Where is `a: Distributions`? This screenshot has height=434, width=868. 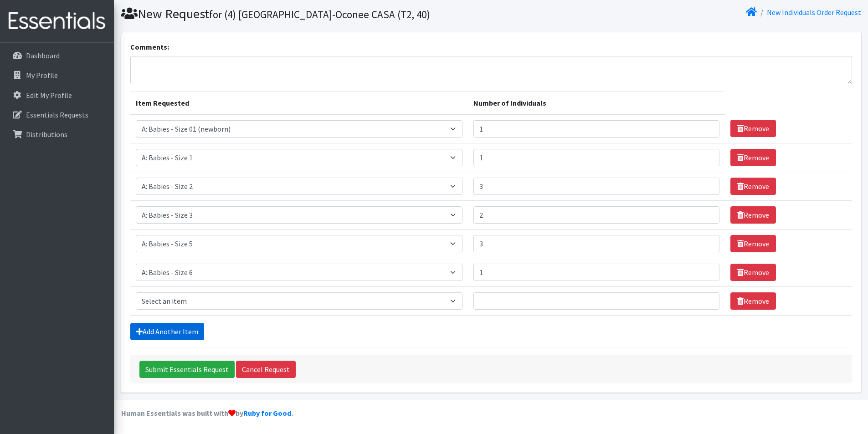
a: Distributions is located at coordinates (57, 134).